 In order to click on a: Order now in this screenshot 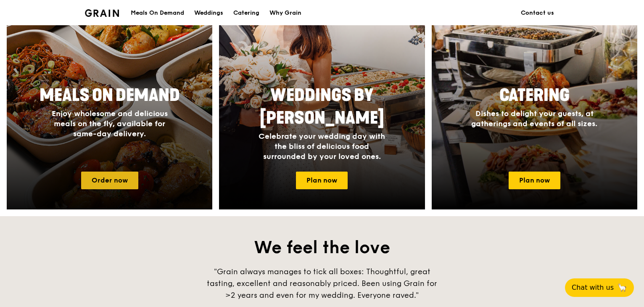, I will do `click(110, 181)`.